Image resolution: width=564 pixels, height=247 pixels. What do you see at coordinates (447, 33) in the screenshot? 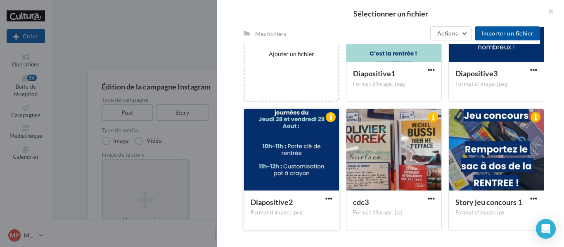
I see `span: Actions` at bounding box center [447, 33].